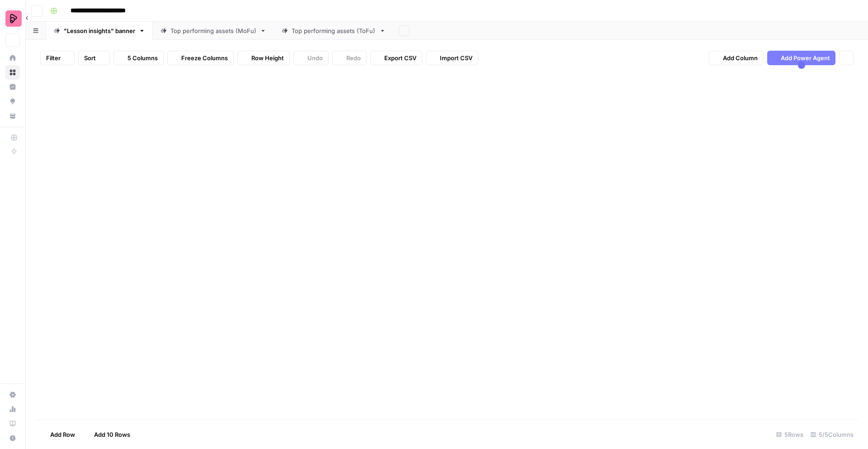 This screenshot has width=868, height=449. I want to click on span: Add 10 Rows, so click(112, 434).